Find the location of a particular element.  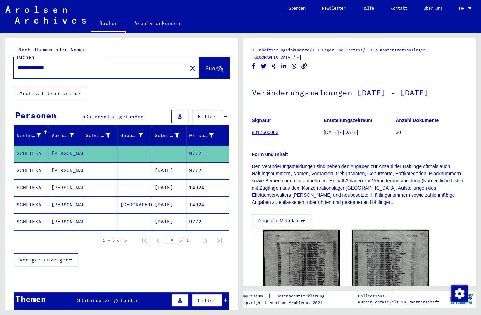

mat-header-cell: Nachname is located at coordinates (31, 136).